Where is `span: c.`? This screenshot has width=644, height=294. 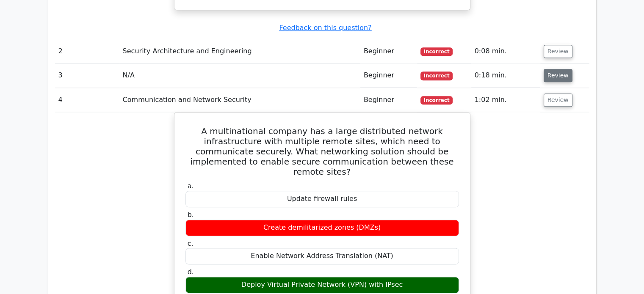 span: c. is located at coordinates (191, 243).